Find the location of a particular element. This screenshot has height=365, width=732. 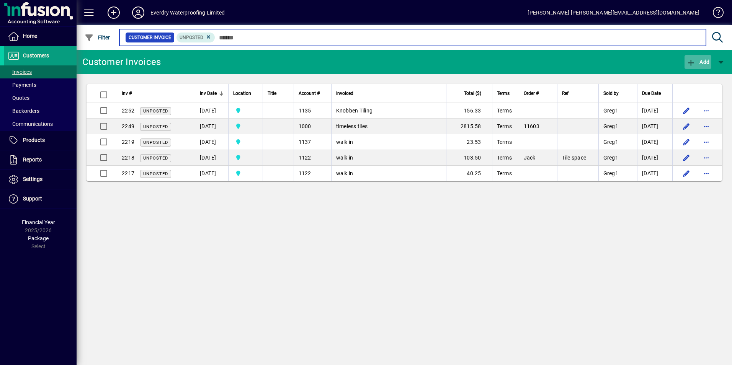

div: Everdry Waterproofing Limited is located at coordinates (188, 13).